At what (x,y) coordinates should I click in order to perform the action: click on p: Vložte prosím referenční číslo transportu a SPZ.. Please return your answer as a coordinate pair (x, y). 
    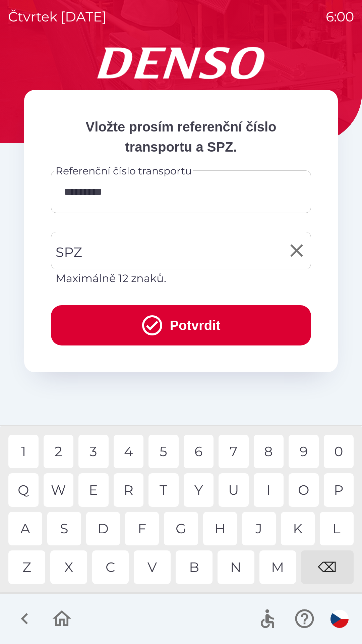
    Looking at the image, I should click on (181, 137).